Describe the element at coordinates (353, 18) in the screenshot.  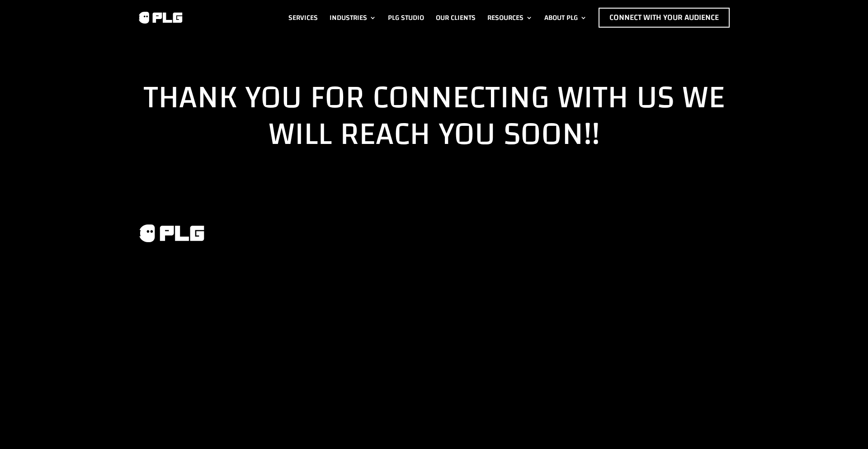
I see `a: Industries` at that location.